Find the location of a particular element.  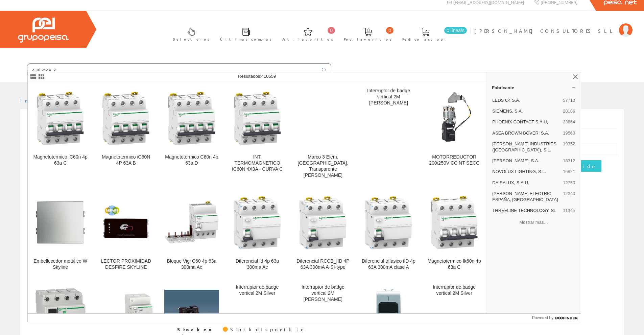

input: Buscar ... is located at coordinates (172, 70).